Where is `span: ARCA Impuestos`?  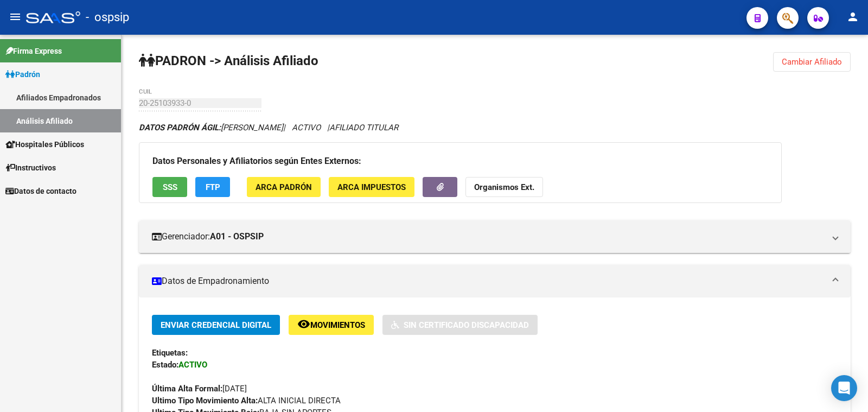 span: ARCA Impuestos is located at coordinates (371, 187).